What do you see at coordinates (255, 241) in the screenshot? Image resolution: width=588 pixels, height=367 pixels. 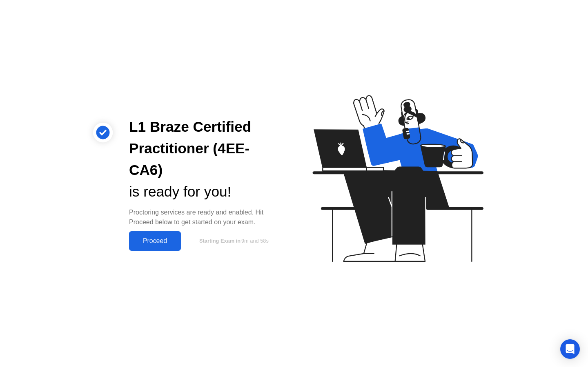 I see `span: 9m and 58s` at bounding box center [255, 241].